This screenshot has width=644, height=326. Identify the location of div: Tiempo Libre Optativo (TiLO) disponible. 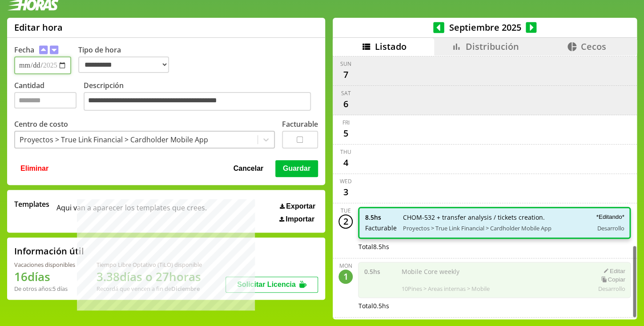
(149, 265).